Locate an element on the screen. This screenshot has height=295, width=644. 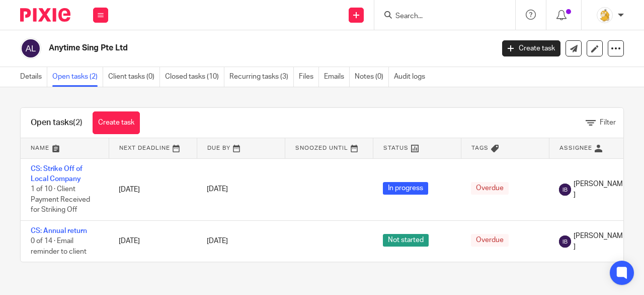
span: Snoozed Until is located at coordinates (321, 148).